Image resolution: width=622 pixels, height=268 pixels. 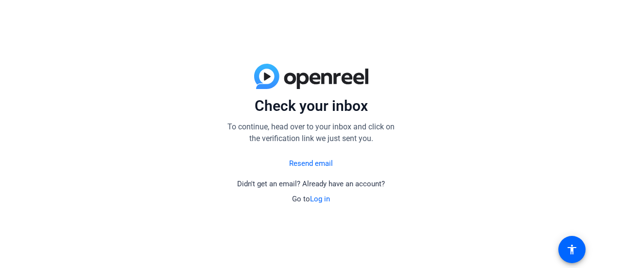 What do you see at coordinates (311, 163) in the screenshot?
I see `a: Resend email` at bounding box center [311, 163].